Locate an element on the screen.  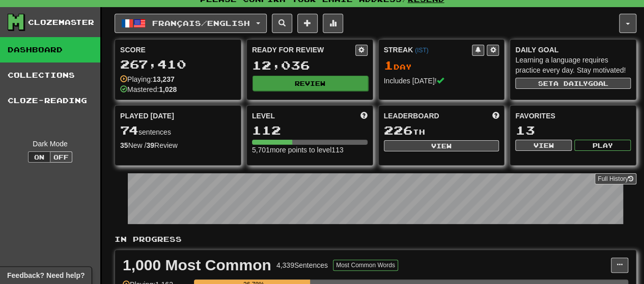
p: In Progress is located at coordinates (375, 239).